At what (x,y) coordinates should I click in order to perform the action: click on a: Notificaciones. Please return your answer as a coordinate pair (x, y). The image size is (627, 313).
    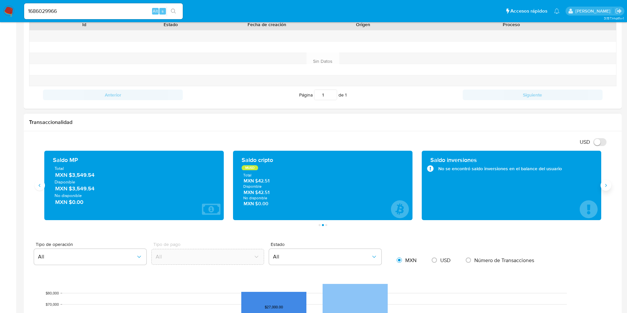
    Looking at the image, I should click on (557, 11).